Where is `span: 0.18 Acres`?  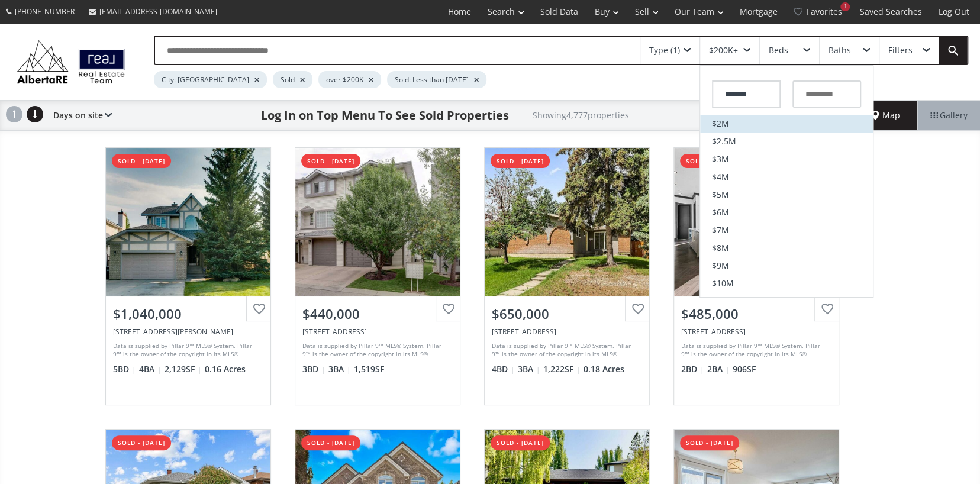
span: 0.18 Acres is located at coordinates (603, 369).